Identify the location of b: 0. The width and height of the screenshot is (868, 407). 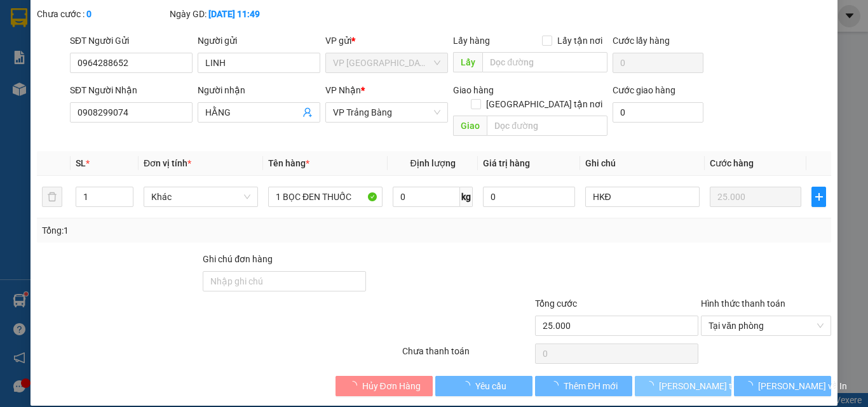
(89, 14).